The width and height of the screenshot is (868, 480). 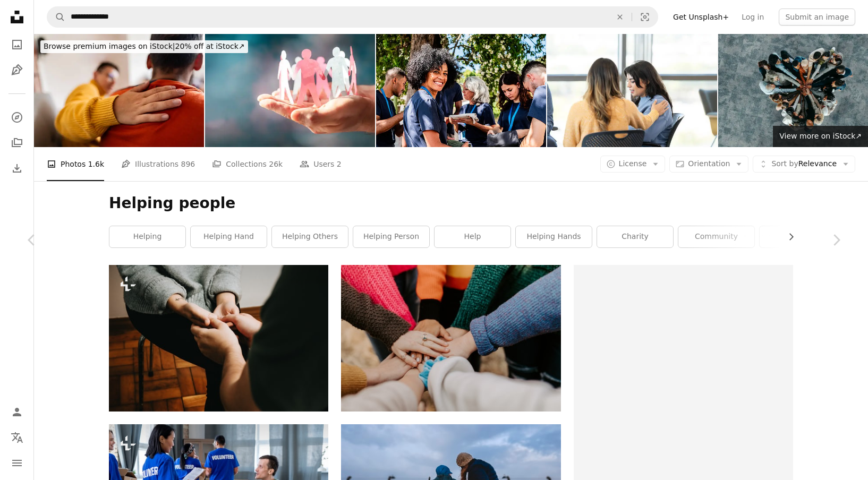 I want to click on a: human, so click(x=798, y=236).